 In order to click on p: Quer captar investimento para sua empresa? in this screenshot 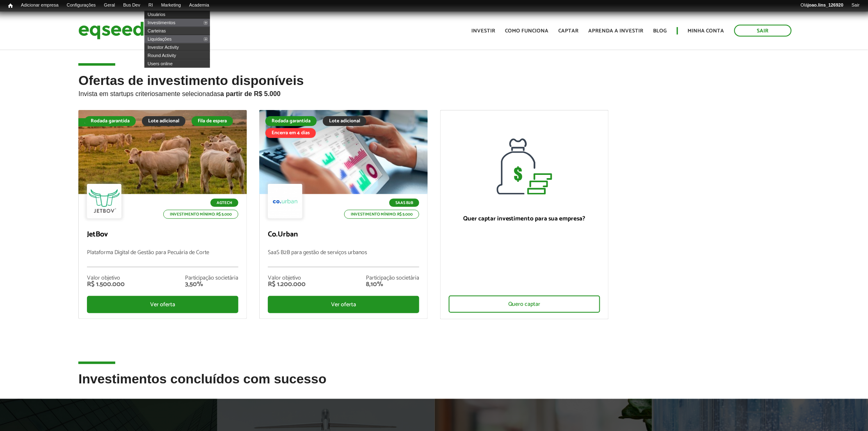, I will do `click(524, 219)`.